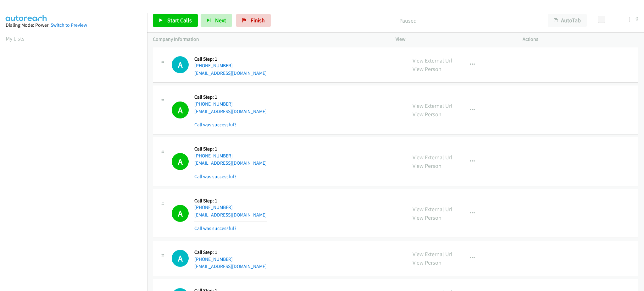 The image size is (644, 291). What do you see at coordinates (257, 20) in the screenshot?
I see `span: Finish` at bounding box center [257, 20].